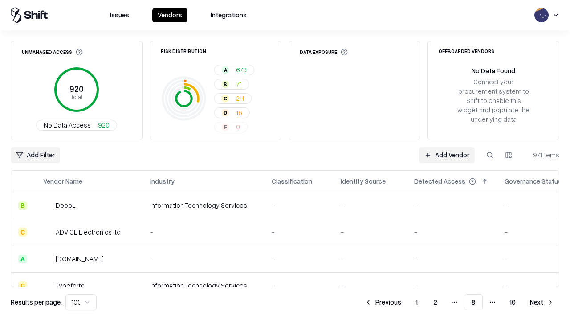 This screenshot has width=570, height=321. What do you see at coordinates (292, 181) in the screenshot?
I see `div: Classification` at bounding box center [292, 181].